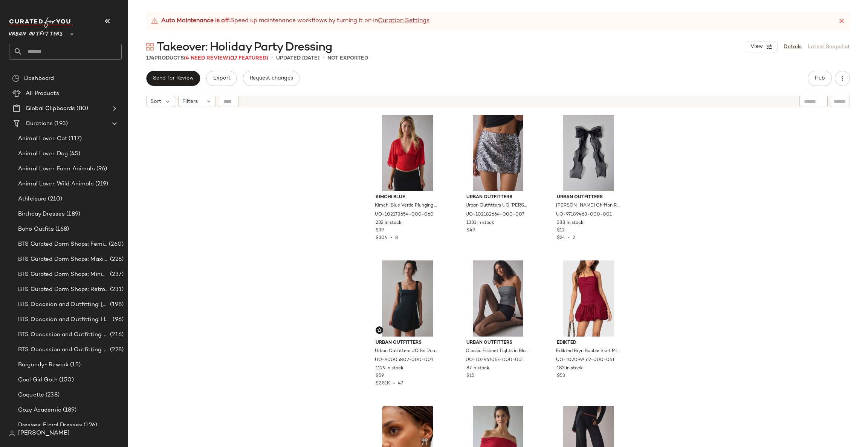 This screenshot has width=868, height=447. What do you see at coordinates (63, 334) in the screenshot?
I see `span: BTS Occassion and Outfitting: Campus Lounge` at bounding box center [63, 334].